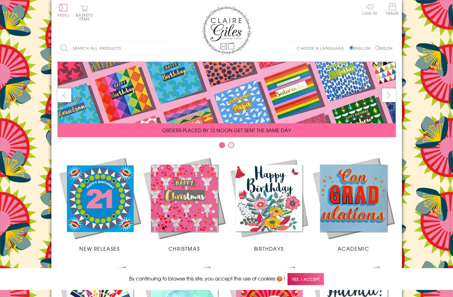 The image size is (453, 297). What do you see at coordinates (100, 204) in the screenshot?
I see `a: New Releases` at bounding box center [100, 204].